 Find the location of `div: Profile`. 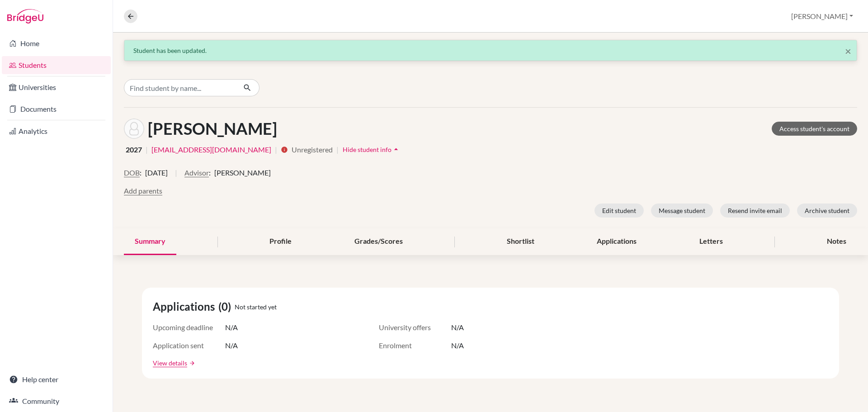

div: Profile is located at coordinates (280, 242).